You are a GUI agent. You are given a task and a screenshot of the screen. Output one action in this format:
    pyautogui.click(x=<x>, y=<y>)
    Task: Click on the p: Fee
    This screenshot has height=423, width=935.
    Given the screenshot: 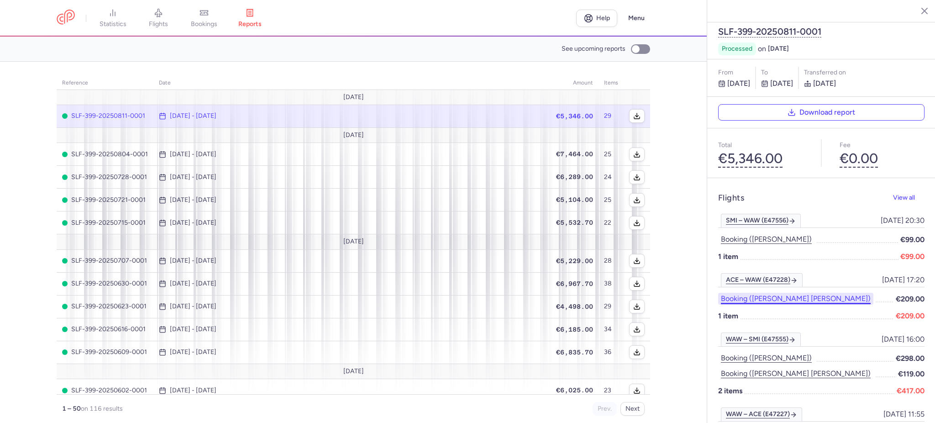 What is the action you would take?
    pyautogui.click(x=882, y=145)
    